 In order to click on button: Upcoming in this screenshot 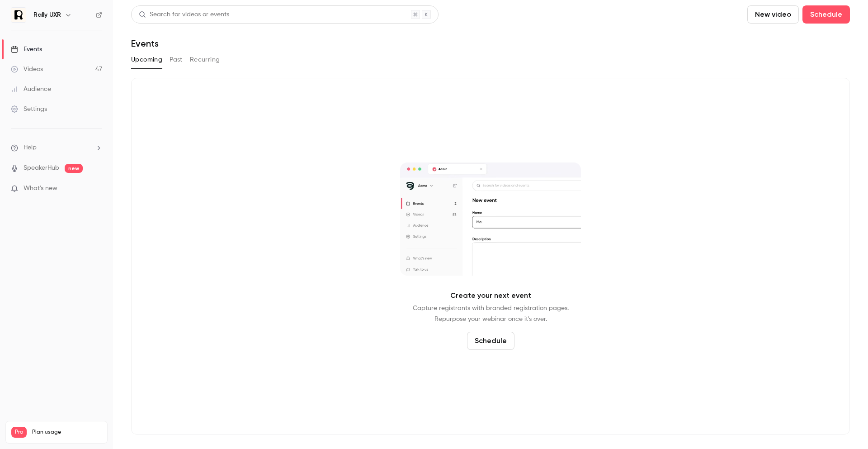, I will do `click(146, 60)`.